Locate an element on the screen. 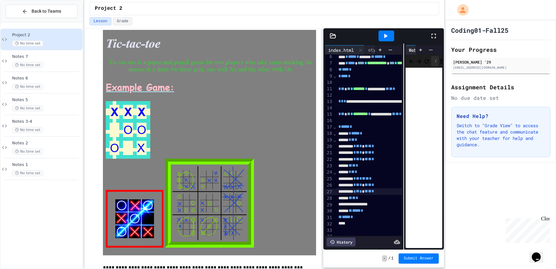  div: No due date set is located at coordinates (500, 98).